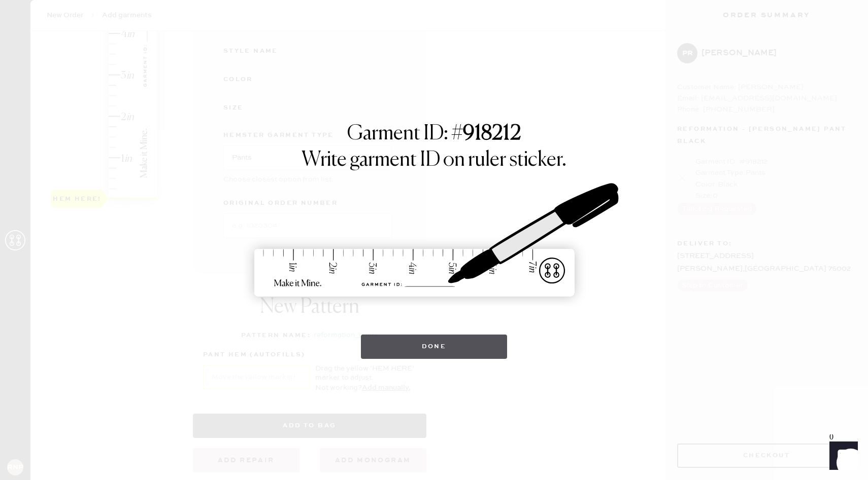 The height and width of the screenshot is (480, 868). I want to click on h1: Write garment ID on ruler sticker., so click(434, 160).